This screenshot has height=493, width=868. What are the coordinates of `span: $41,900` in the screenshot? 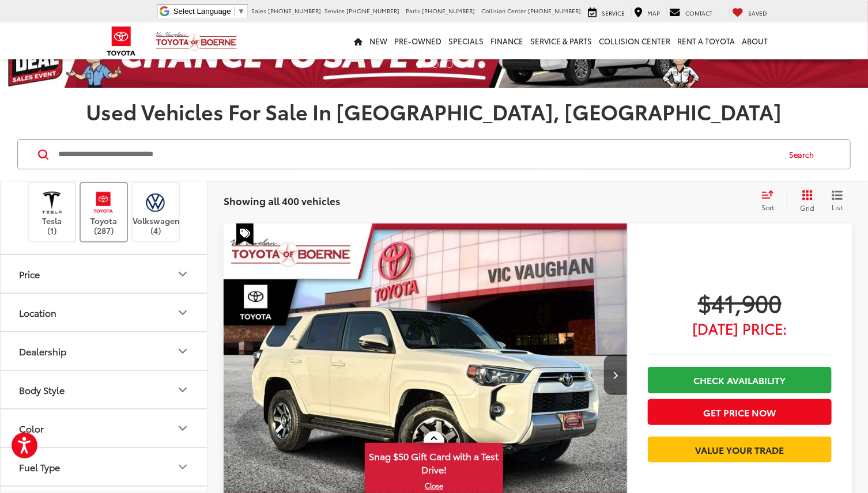 It's located at (739, 302).